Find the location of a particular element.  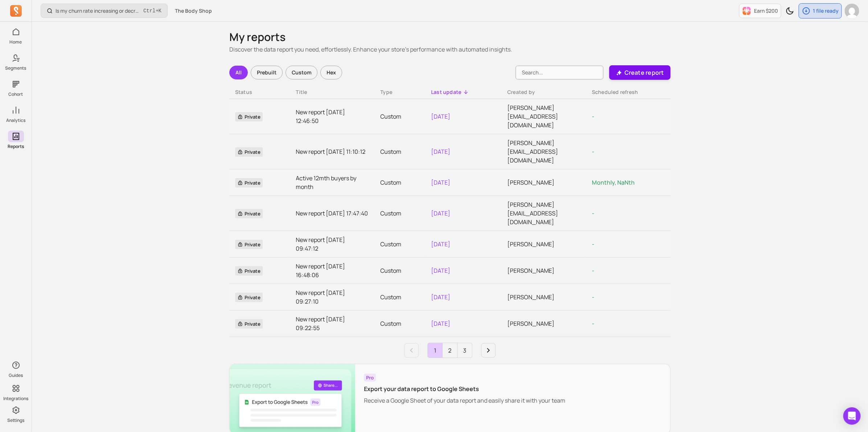

div: Prebuilt is located at coordinates (267, 72).